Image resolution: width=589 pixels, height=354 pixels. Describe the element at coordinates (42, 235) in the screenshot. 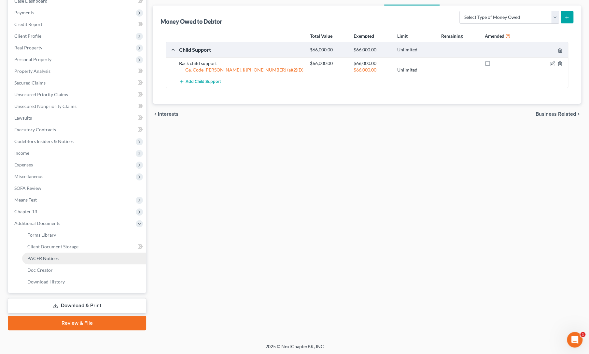

I see `span: Forms Library` at that location.